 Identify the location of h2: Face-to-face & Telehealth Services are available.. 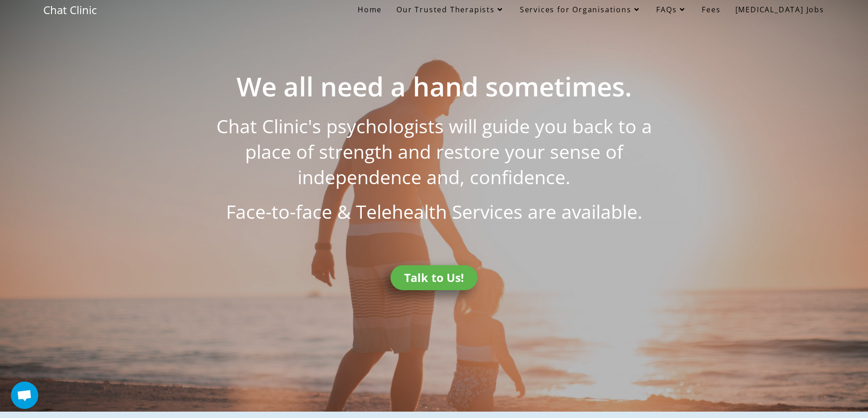
(434, 212).